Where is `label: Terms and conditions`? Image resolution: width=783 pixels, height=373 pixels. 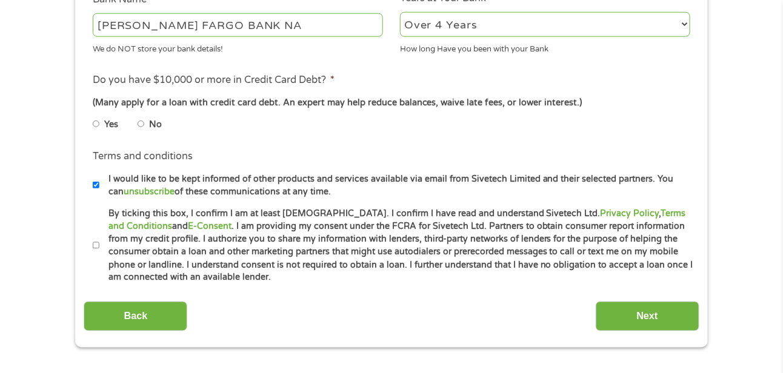 label: Terms and conditions is located at coordinates (142, 156).